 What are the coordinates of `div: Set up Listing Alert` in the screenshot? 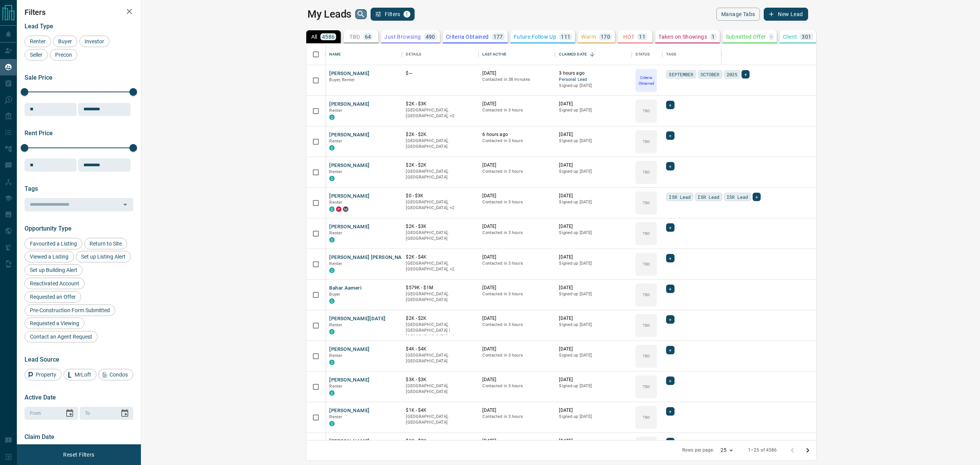 It's located at (103, 257).